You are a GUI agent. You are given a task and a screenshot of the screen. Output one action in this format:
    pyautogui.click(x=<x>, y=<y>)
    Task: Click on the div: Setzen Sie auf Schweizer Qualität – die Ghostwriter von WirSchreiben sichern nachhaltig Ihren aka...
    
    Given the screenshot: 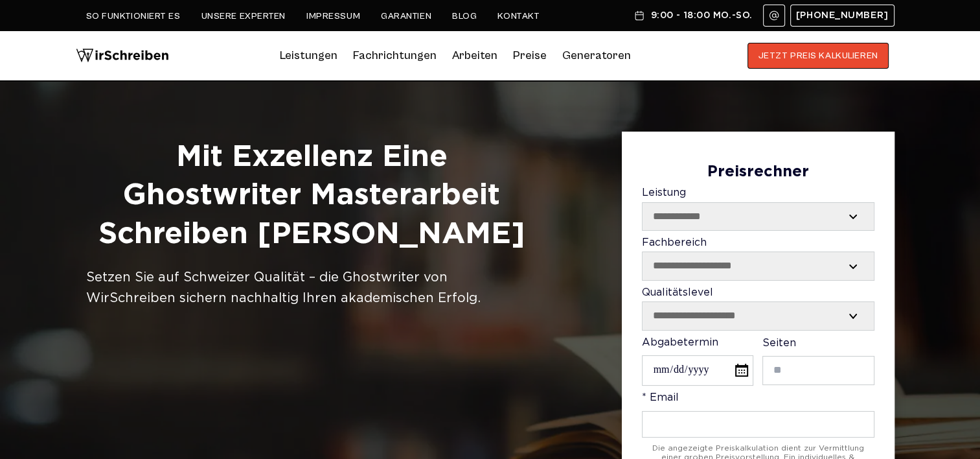 What is the action you would take?
    pyautogui.click(x=312, y=288)
    